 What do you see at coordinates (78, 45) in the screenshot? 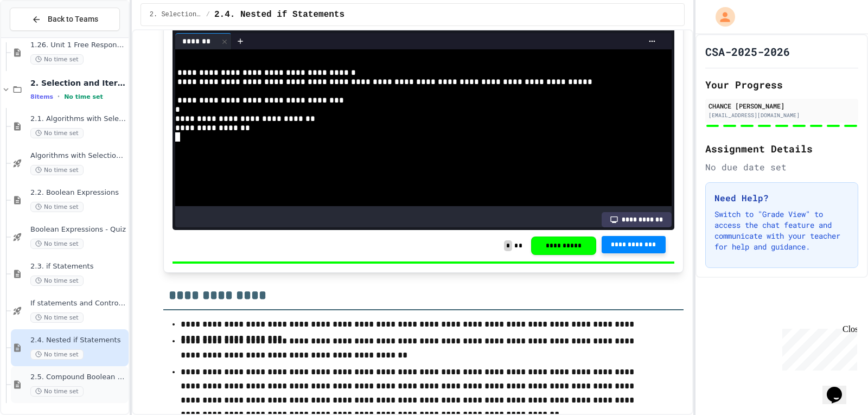
I see `span: 1.26. Unit 1 Free Response Question (FRQ) Practice` at bounding box center [78, 45].